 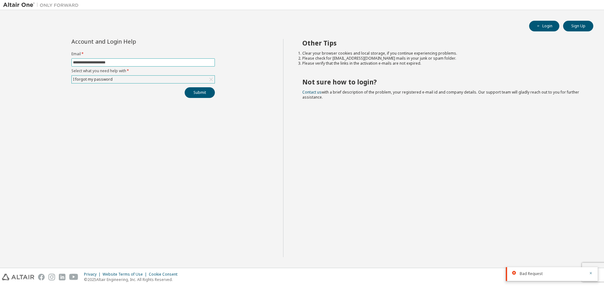 What do you see at coordinates (132, 280) in the screenshot?
I see `p: © 2025 Altair Engineering, Inc. All Rights Reserved.` at bounding box center [132, 280].